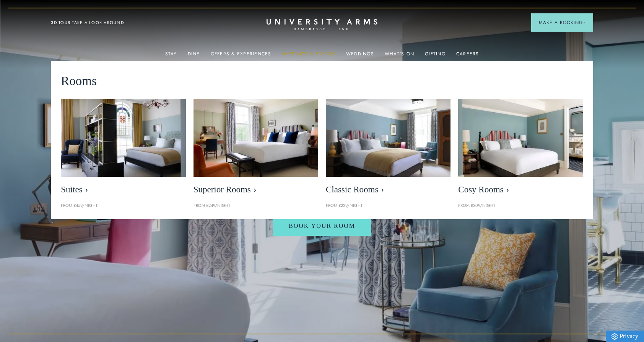 This screenshot has width=644, height=342. What do you see at coordinates (521, 190) in the screenshot?
I see `span: Cosy Rooms` at bounding box center [521, 190].